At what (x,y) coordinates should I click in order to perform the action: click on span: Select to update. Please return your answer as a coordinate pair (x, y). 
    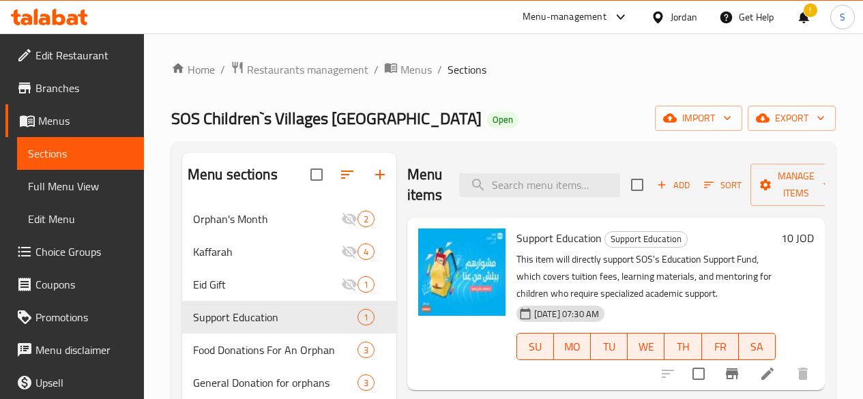
    Looking at the image, I should click on (698, 374).